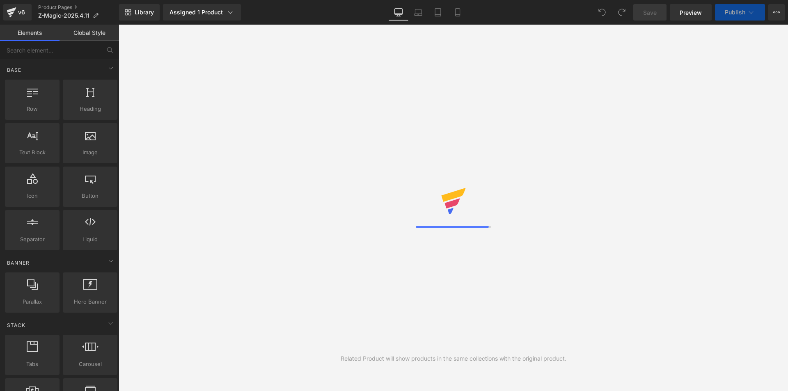  I want to click on span: Carousel, so click(90, 364).